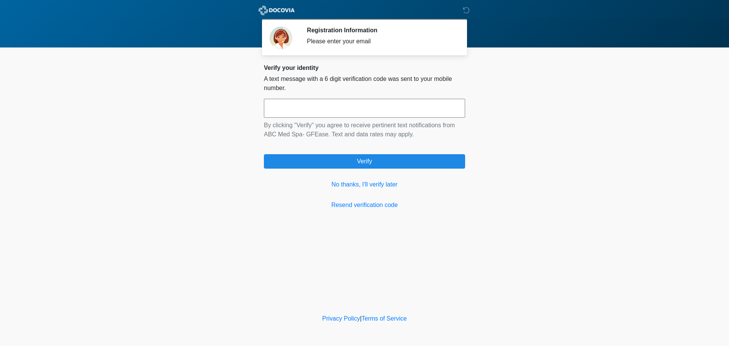 The height and width of the screenshot is (346, 729). I want to click on a: Resend verification code, so click(364, 205).